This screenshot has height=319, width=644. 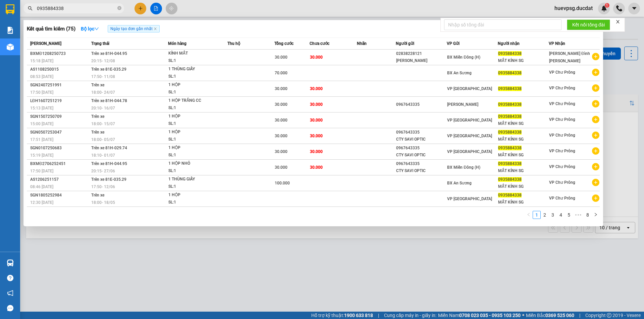 I want to click on button: Bộ lọcdown, so click(x=90, y=29).